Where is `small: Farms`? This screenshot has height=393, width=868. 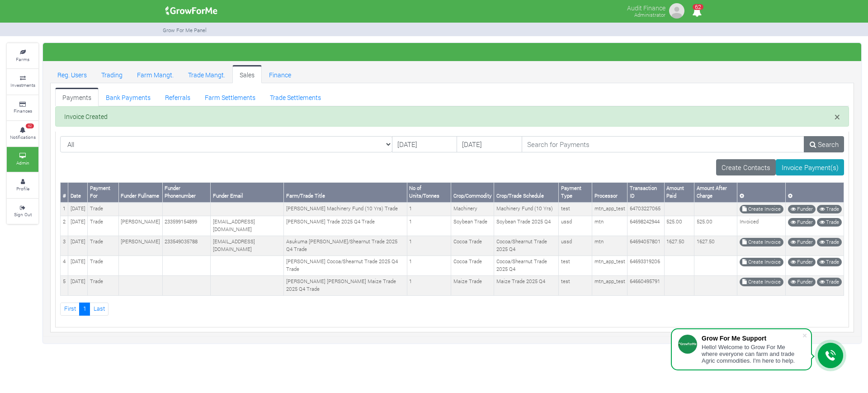 small: Farms is located at coordinates (22, 59).